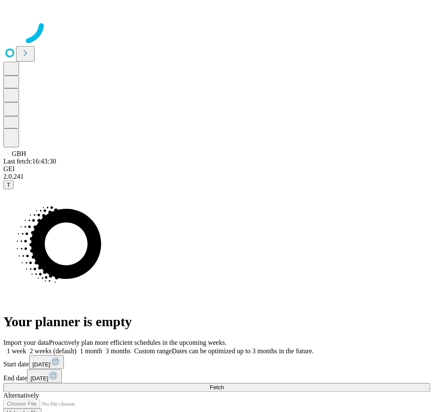 The height and width of the screenshot is (412, 434). What do you see at coordinates (30, 161) in the screenshot?
I see `span: Last fetch: 16:43:30` at bounding box center [30, 161].